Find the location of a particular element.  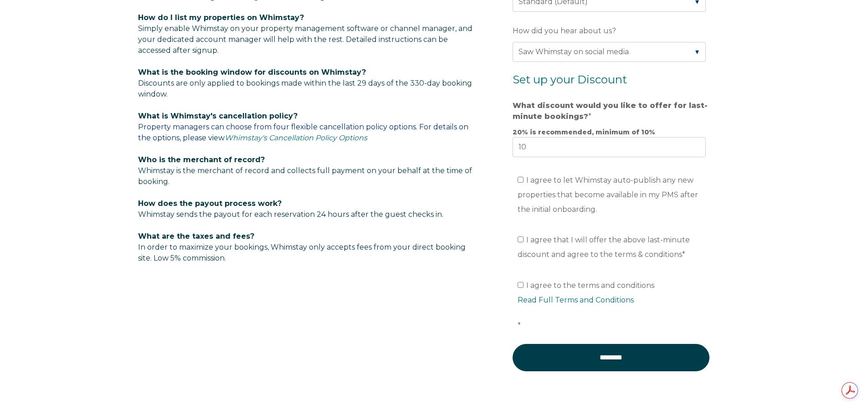

span: Discounts are only applied to bookings made within the last 29 days of the 330-day booking window. is located at coordinates (304, 88).